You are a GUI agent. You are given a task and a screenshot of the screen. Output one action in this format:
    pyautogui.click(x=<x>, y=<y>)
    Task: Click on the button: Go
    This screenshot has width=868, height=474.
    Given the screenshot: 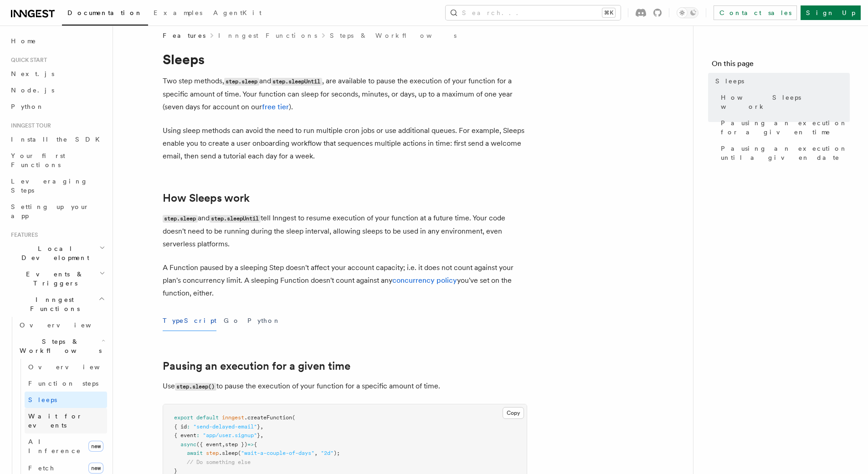 What is the action you would take?
    pyautogui.click(x=232, y=320)
    